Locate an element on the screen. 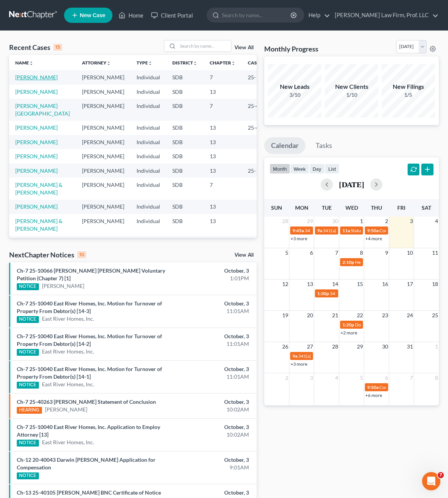 The image size is (448, 498). h3: Monthly Progress is located at coordinates (291, 49).